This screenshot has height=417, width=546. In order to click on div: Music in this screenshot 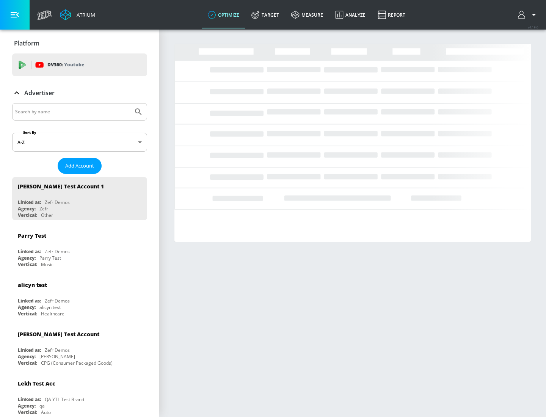, I will do `click(47, 264)`.